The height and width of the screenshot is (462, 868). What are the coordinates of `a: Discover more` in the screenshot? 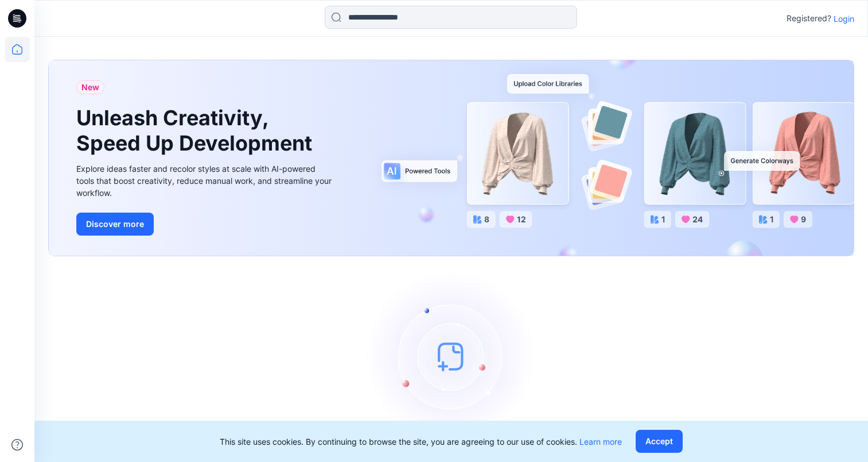 It's located at (206, 224).